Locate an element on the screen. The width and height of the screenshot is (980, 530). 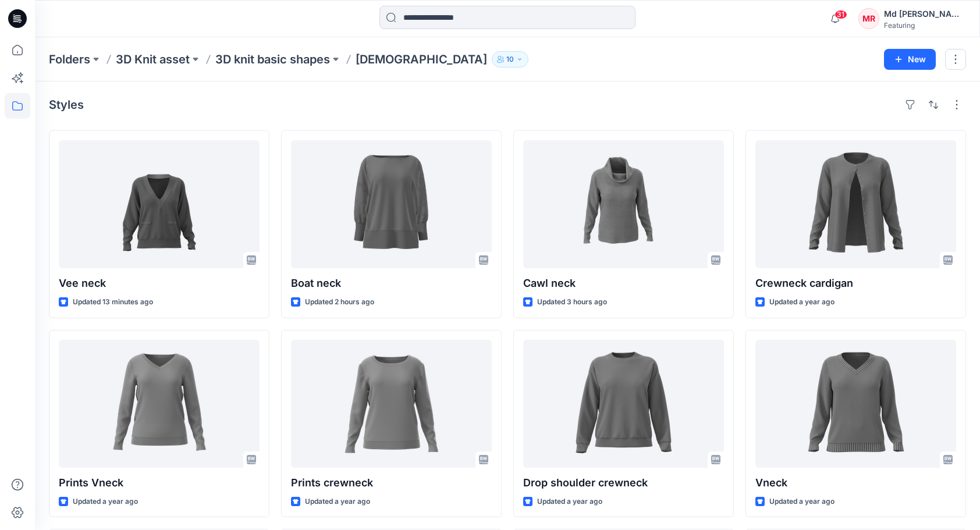
p: Crewneck cardigan is located at coordinates (855, 283).